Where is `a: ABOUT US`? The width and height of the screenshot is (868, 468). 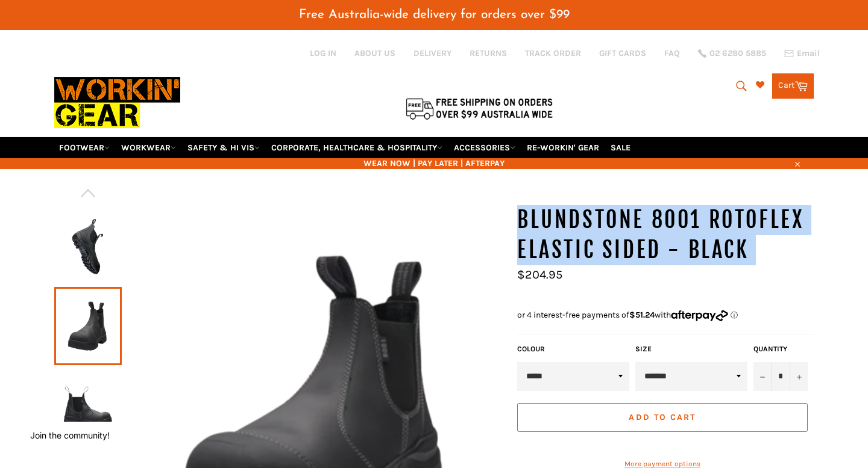 a: ABOUT US is located at coordinates (375, 53).